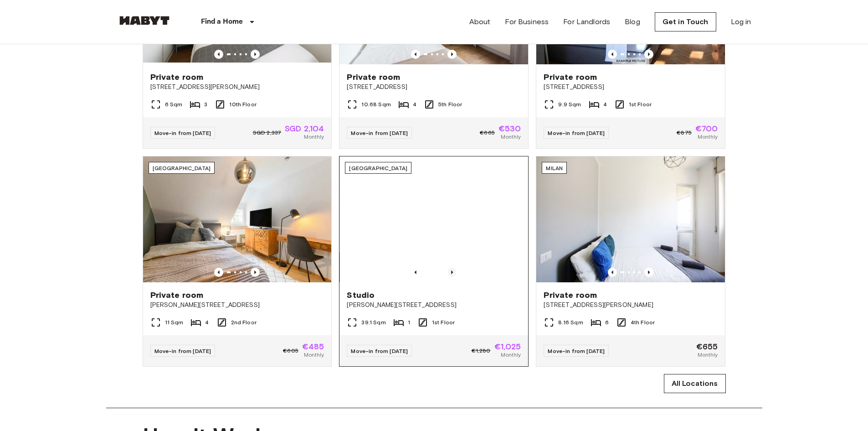  Describe the element at coordinates (376, 105) in the screenshot. I see `span: 10.68 Sqm` at that location.